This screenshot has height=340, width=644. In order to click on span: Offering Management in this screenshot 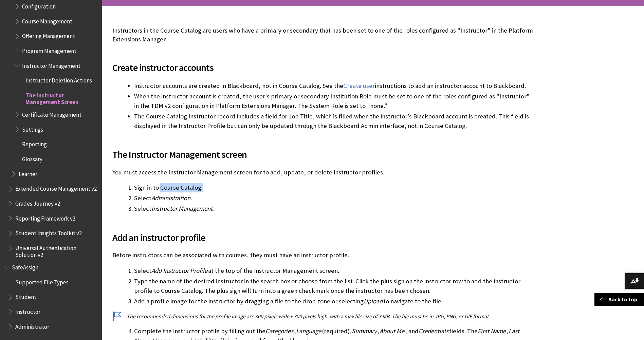, I will do `click(49, 35)`.